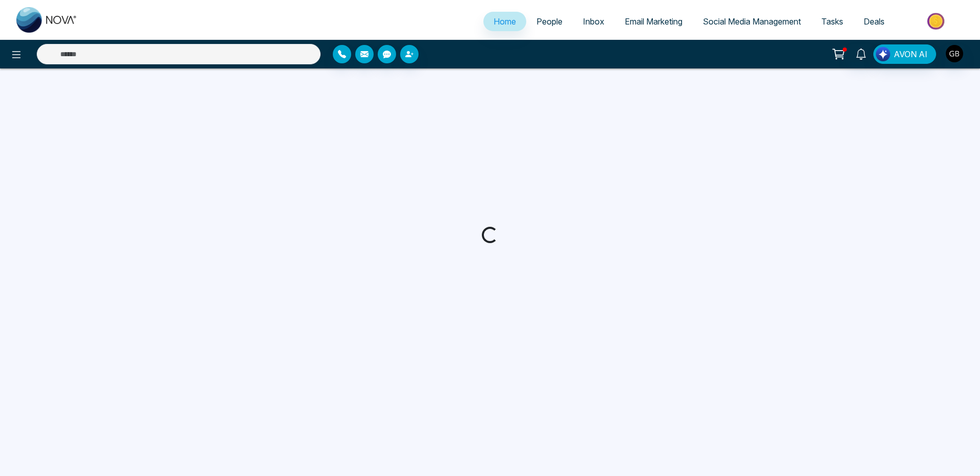 The width and height of the screenshot is (980, 476). Describe the element at coordinates (874, 21) in the screenshot. I see `span: Deals` at that location.